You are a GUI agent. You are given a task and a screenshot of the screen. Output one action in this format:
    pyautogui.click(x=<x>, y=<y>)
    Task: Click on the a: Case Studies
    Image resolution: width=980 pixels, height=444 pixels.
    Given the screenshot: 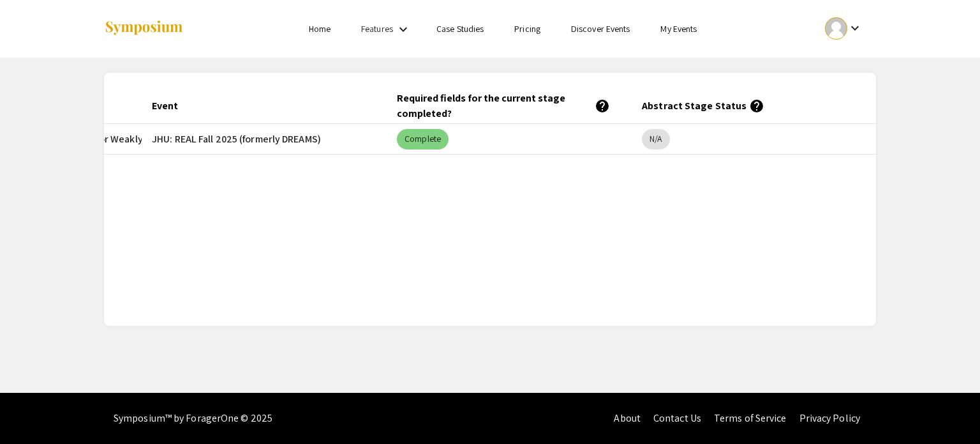 What is the action you would take?
    pyautogui.click(x=460, y=29)
    